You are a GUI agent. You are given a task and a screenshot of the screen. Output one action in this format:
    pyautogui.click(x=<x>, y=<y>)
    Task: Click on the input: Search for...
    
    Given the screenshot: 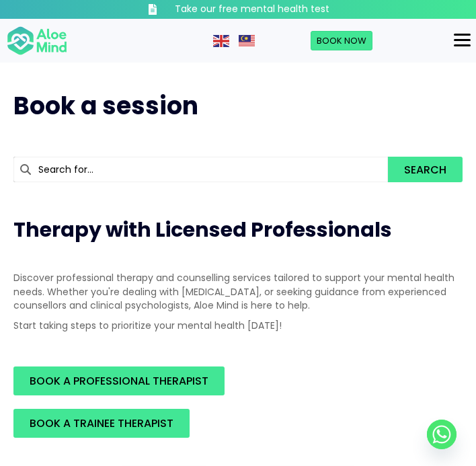 What is the action you would take?
    pyautogui.click(x=201, y=170)
    